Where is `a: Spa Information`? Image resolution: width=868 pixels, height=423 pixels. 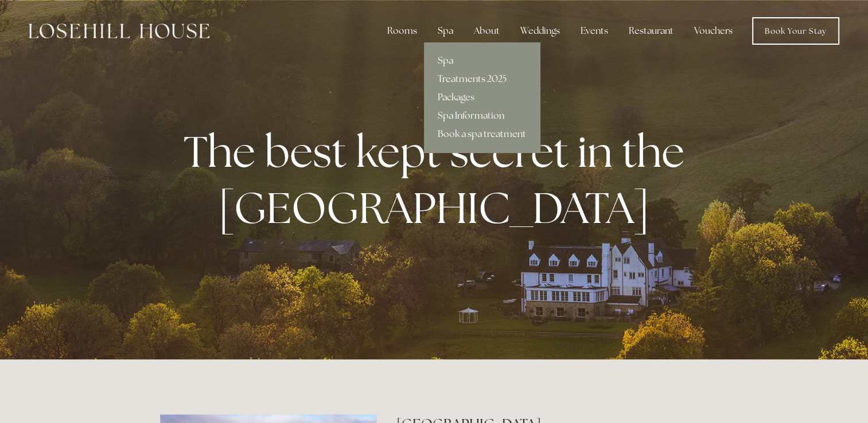
a: Spa Information is located at coordinates (482, 116).